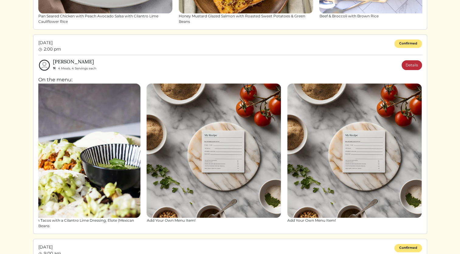  I want to click on a: Shredded Chicken Tacos with a Cilantro Lime Dressing, Elote (Mexican Corn), and Rice & Beans, so click(73, 156).